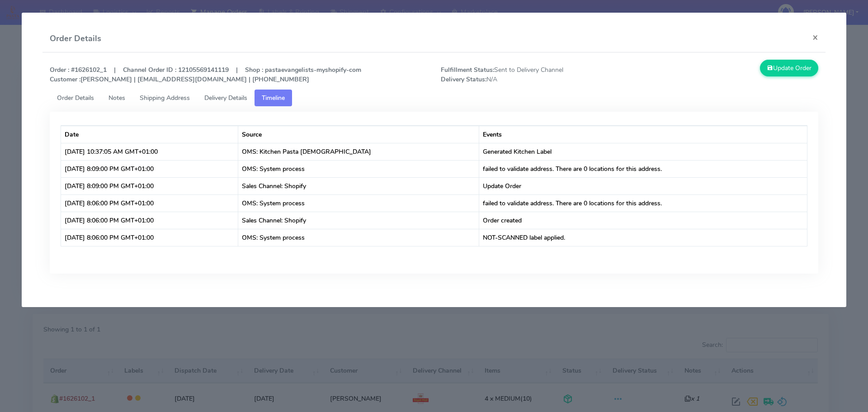  What do you see at coordinates (643, 220) in the screenshot?
I see `td: Order created` at bounding box center [643, 220].